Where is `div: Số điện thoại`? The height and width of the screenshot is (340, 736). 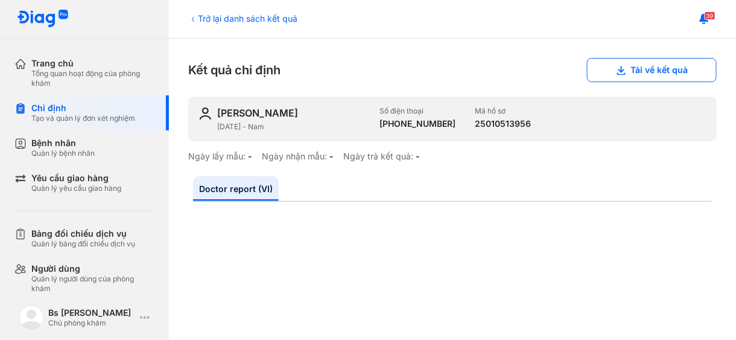
div: Số điện thoại is located at coordinates (418, 111).